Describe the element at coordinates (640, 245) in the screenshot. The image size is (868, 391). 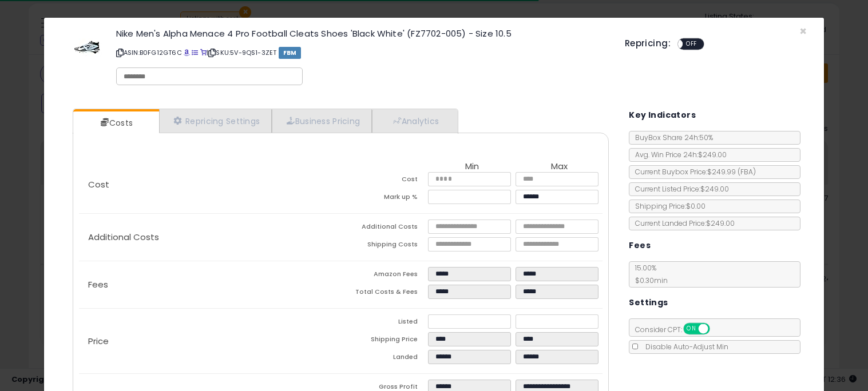
I see `h5: Fees` at that location.